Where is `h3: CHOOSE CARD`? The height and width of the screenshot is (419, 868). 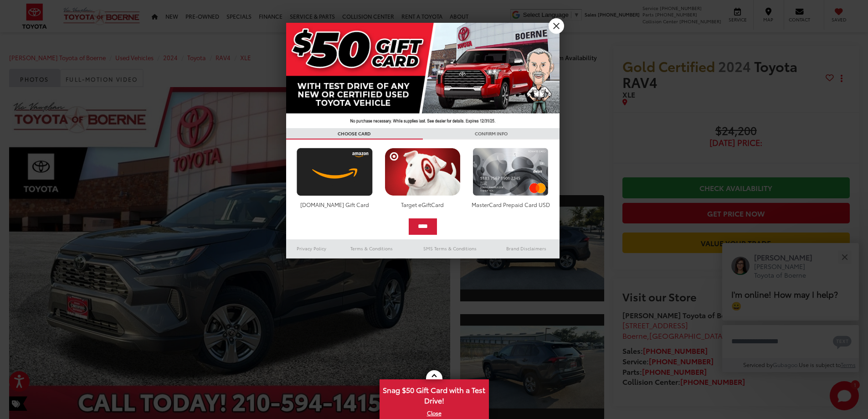
h3: CHOOSE CARD is located at coordinates (354, 133).